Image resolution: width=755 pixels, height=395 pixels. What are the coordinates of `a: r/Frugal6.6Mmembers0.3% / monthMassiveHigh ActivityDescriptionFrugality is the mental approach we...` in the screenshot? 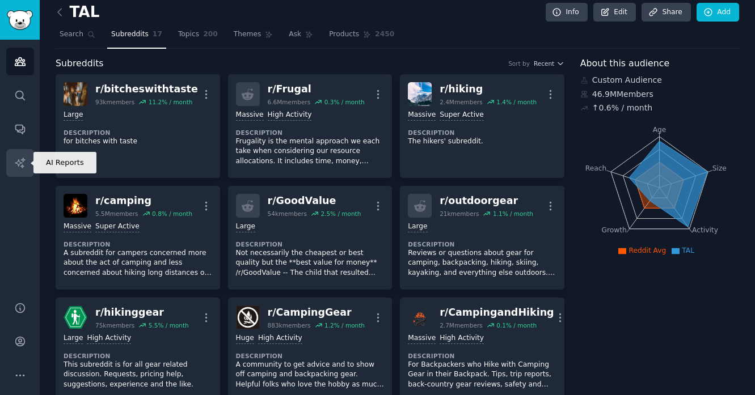 It's located at (310, 126).